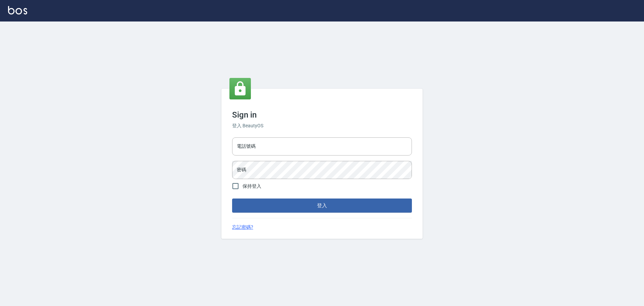 The width and height of the screenshot is (644, 306). What do you see at coordinates (242, 227) in the screenshot?
I see `a: 忘記密碼?` at bounding box center [242, 227].